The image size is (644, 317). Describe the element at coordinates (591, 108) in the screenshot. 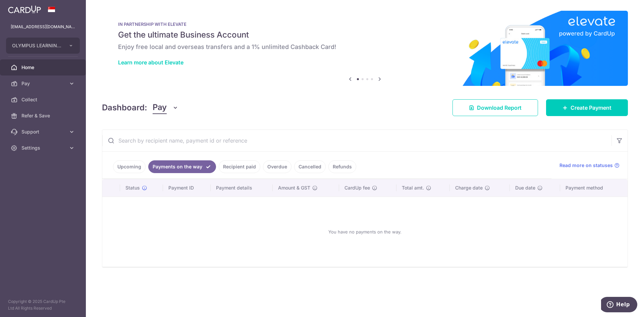

I see `span: Create Payment` at that location.